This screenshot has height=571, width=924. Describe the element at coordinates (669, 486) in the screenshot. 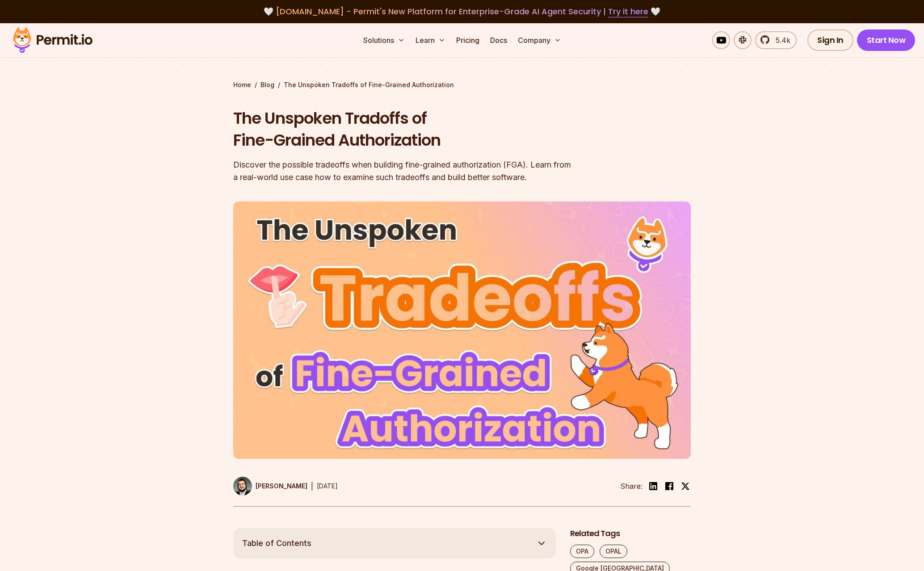

I see `img: facebook` at that location.